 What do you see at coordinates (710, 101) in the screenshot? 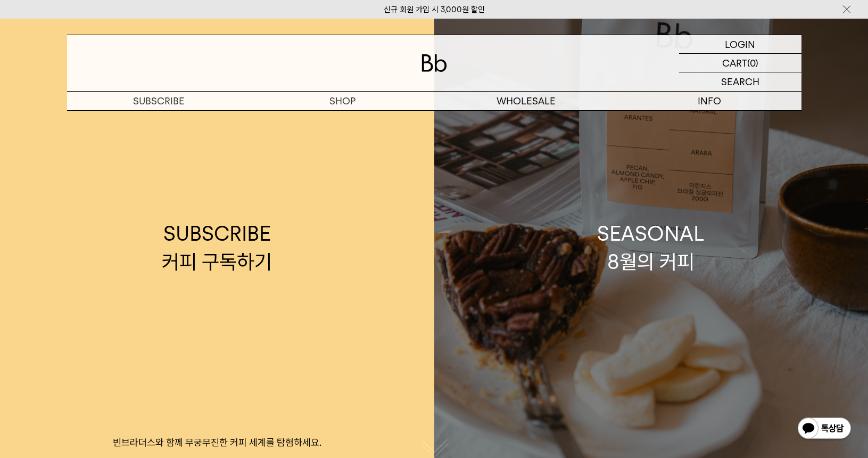
I see `p: INFO` at bounding box center [710, 101].